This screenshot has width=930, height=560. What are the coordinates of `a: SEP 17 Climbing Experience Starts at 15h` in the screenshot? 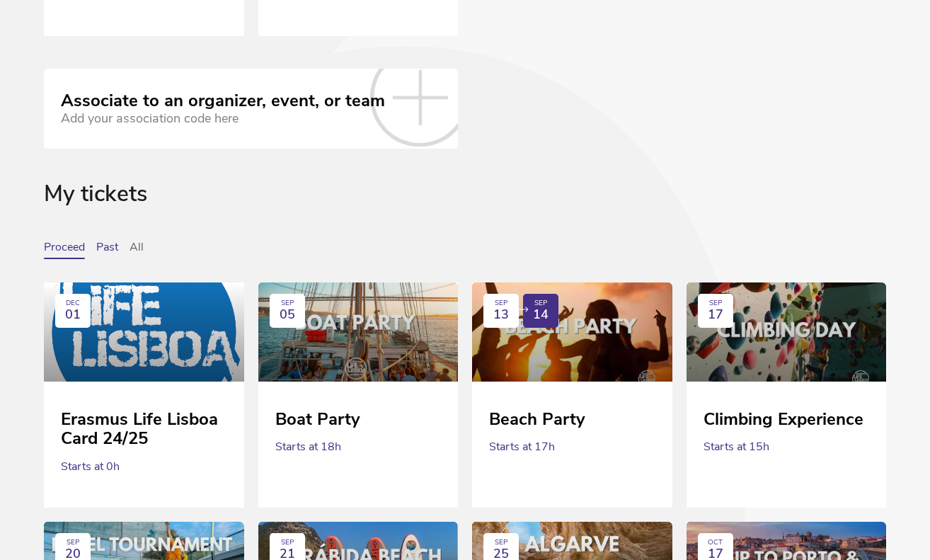 It's located at (786, 387).